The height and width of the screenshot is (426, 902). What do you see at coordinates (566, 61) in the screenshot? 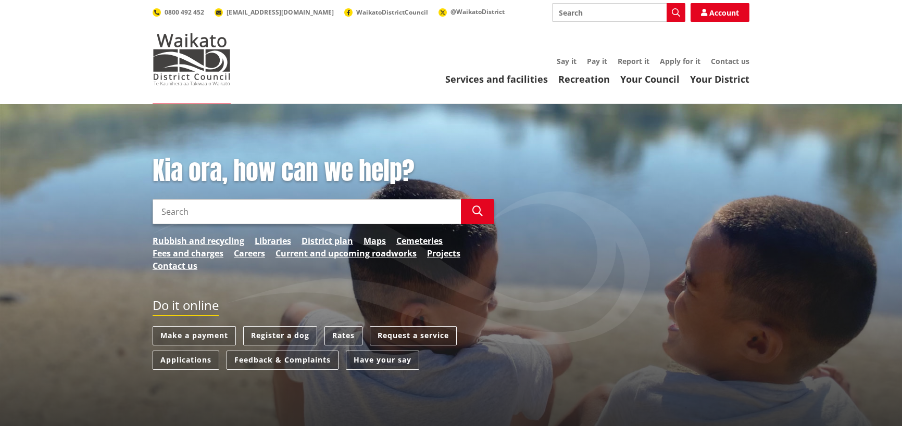
I see `a: Say it` at bounding box center [566, 61].